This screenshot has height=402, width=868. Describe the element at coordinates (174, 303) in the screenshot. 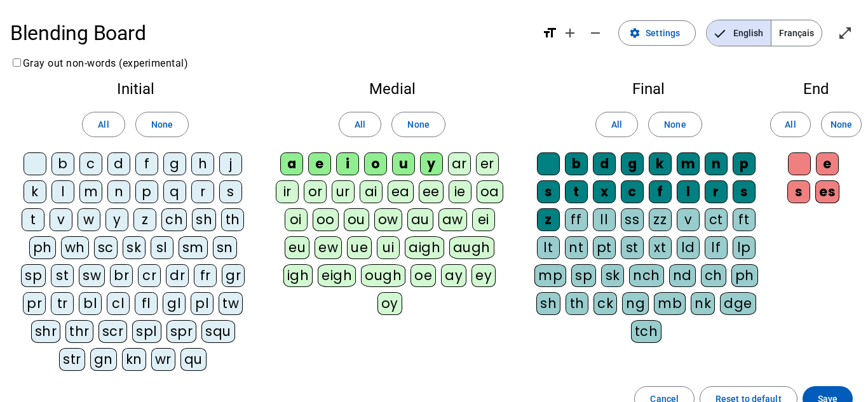

I see `div: gl` at that location.